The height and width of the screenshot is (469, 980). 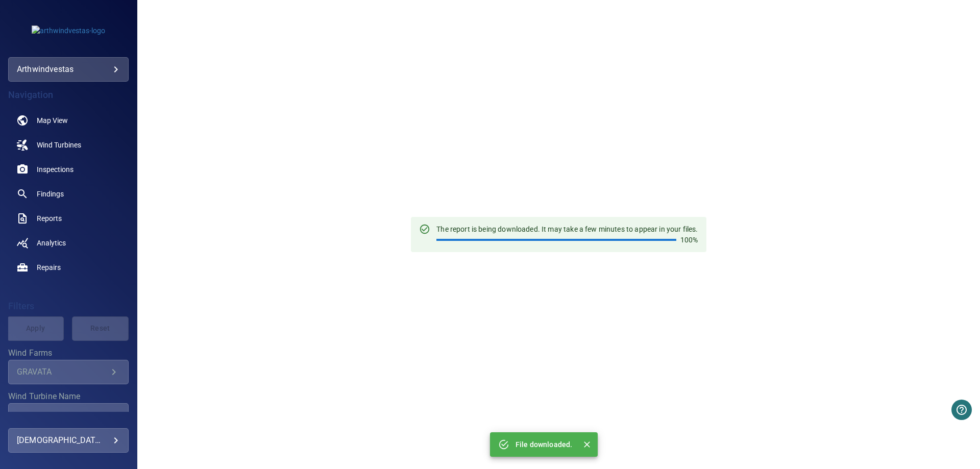 What do you see at coordinates (59, 145) in the screenshot?
I see `span: Wind Turbines` at bounding box center [59, 145].